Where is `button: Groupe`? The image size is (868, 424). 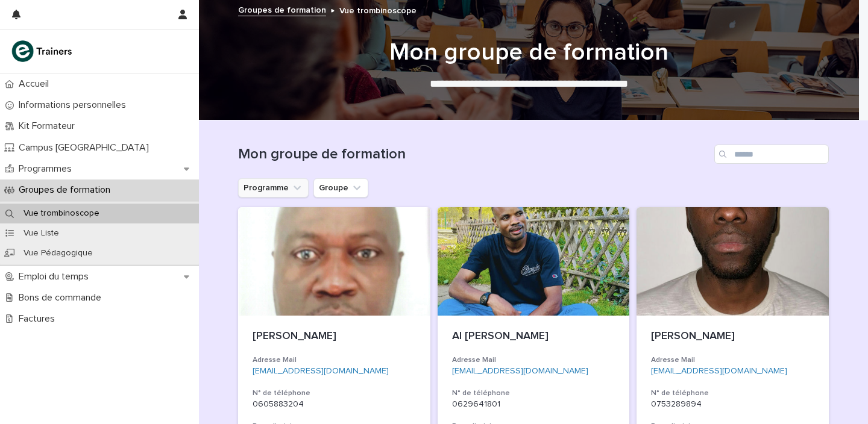
button: Groupe is located at coordinates (341, 188).